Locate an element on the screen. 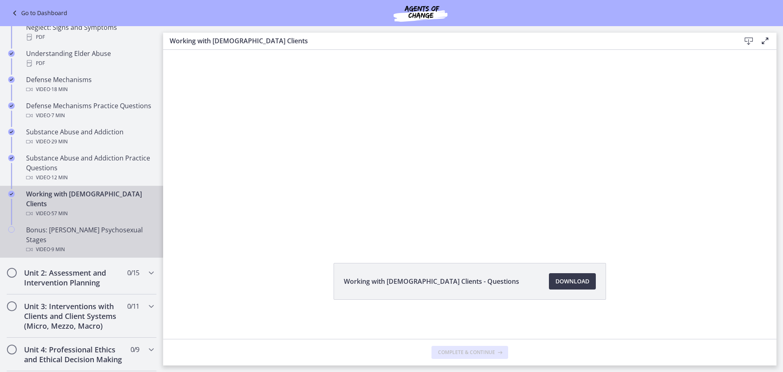 The width and height of the screenshot is (783, 372). a: Download is located at coordinates (572, 281).